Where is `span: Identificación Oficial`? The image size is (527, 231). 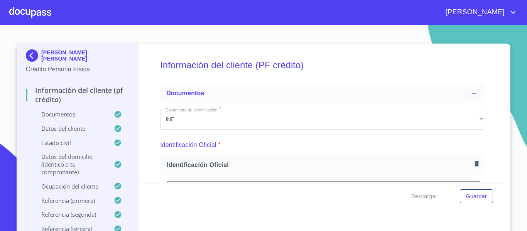
span: Identificación Oficial is located at coordinates (319, 165).